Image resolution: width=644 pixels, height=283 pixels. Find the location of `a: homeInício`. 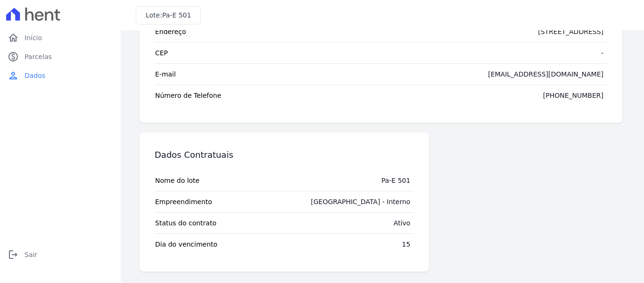

a: homeInício is located at coordinates (60, 38).